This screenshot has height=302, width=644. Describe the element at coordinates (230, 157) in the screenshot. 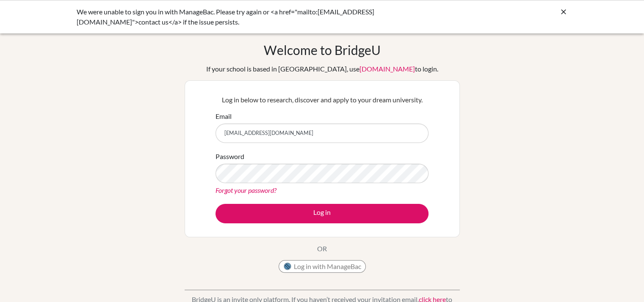

I see `label: Password` at that location.